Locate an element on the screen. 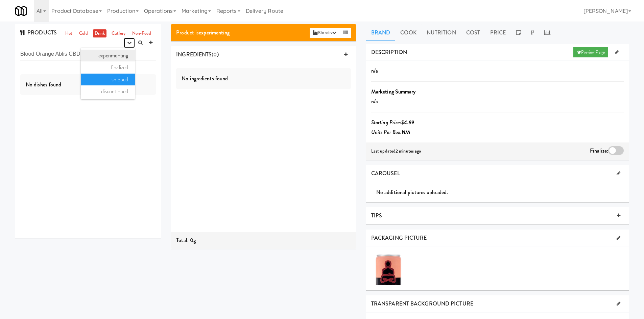 This screenshot has height=319, width=644. b: $4.99 is located at coordinates (408, 123).